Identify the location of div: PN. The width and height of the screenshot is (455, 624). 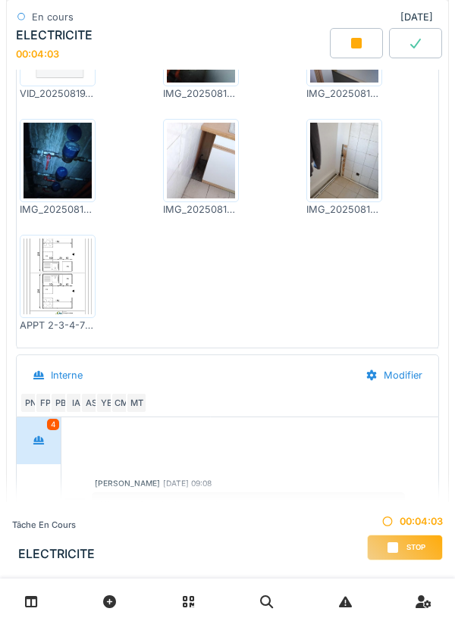
(30, 403).